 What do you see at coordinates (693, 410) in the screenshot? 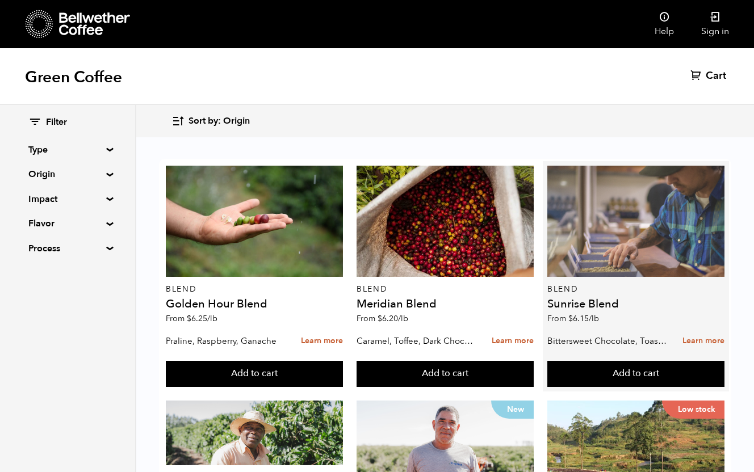
I see `p: Low stock` at bounding box center [693, 410].